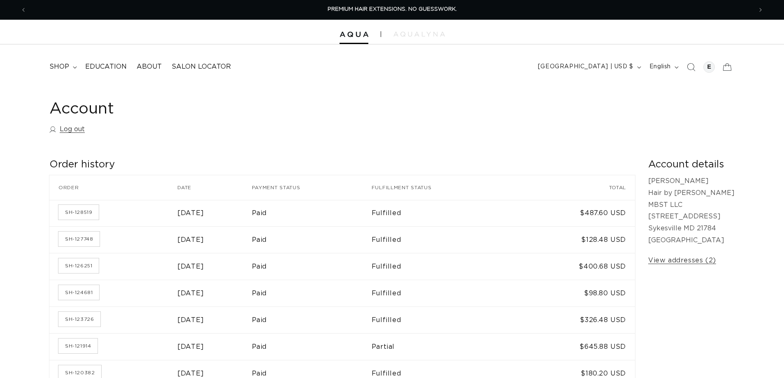 The image size is (784, 378). What do you see at coordinates (79, 239) in the screenshot?
I see `a: Order number SH-127748` at bounding box center [79, 239].